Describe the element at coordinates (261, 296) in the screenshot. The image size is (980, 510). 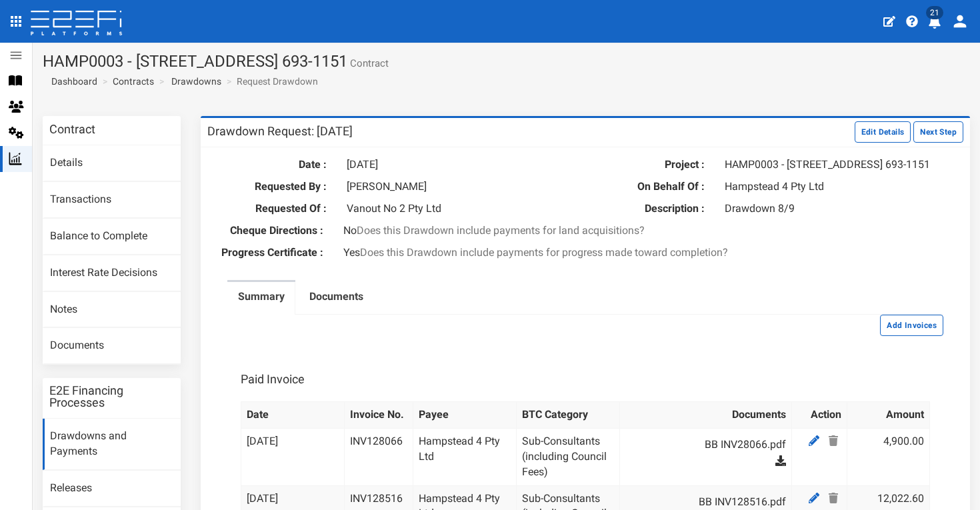
I see `label: Summary` at that location.